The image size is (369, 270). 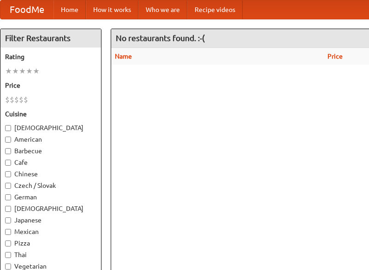 I want to click on h5: Rating, so click(x=51, y=57).